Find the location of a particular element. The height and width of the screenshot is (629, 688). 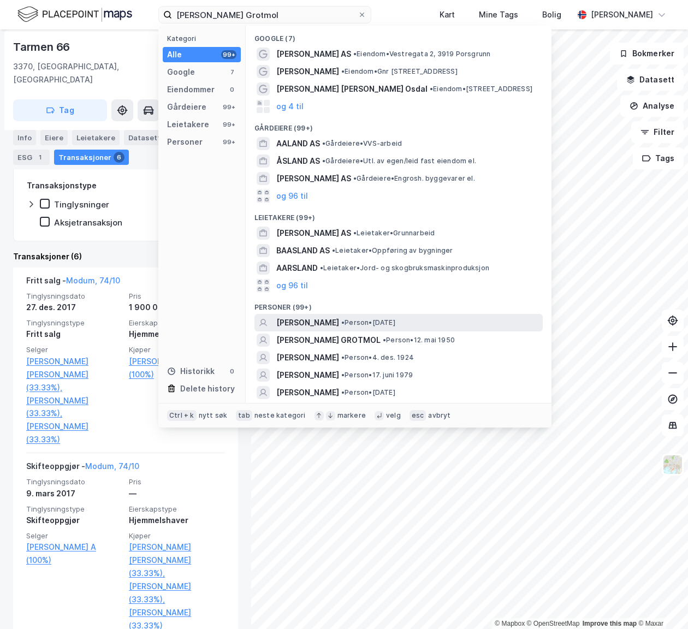

div: 0 is located at coordinates (232, 371).